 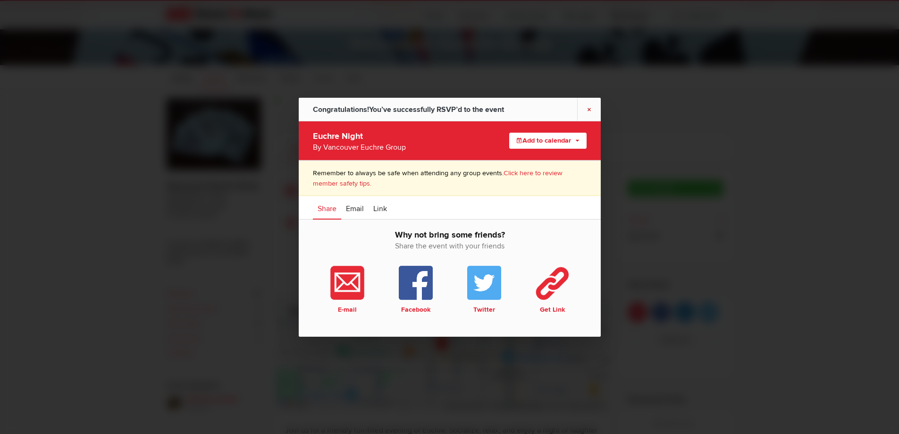 What do you see at coordinates (484, 290) in the screenshot?
I see `a: Twitter` at bounding box center [484, 290].